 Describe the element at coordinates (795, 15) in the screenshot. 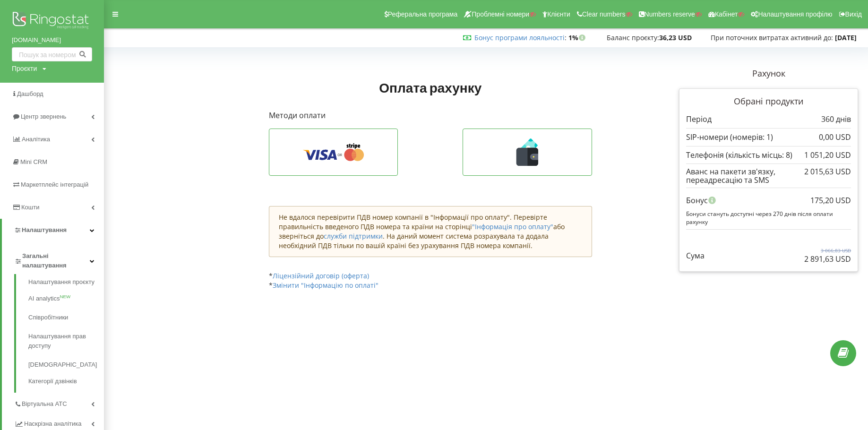

I see `span: Налаштування профілю` at that location.